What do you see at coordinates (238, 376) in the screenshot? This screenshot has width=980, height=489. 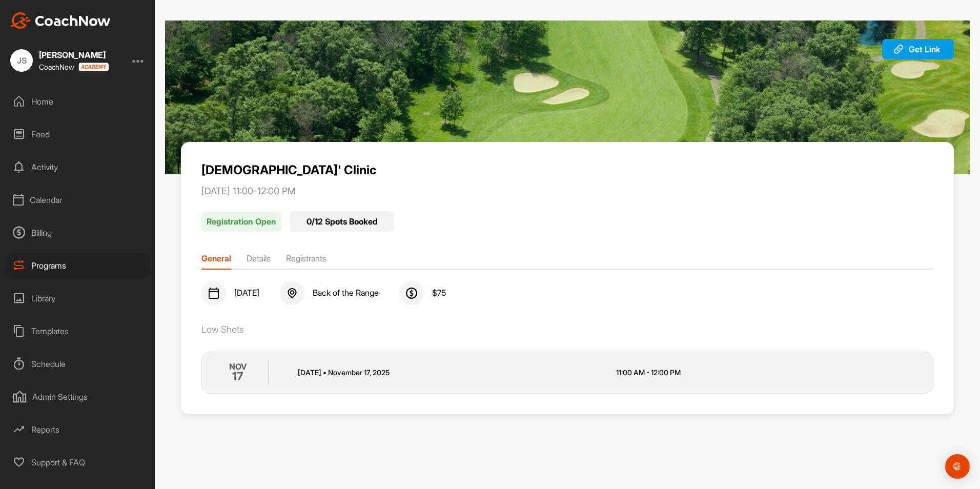 I see `h2: 17` at bounding box center [238, 376].